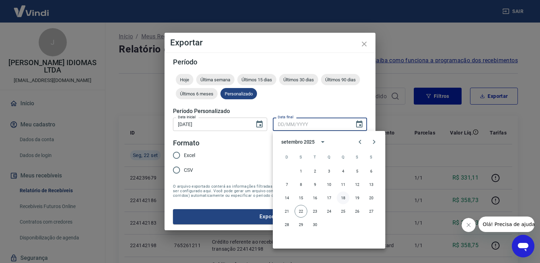 This screenshot has height=263, width=540. What do you see at coordinates (343, 211) in the screenshot?
I see `button: 25` at bounding box center [343, 211].